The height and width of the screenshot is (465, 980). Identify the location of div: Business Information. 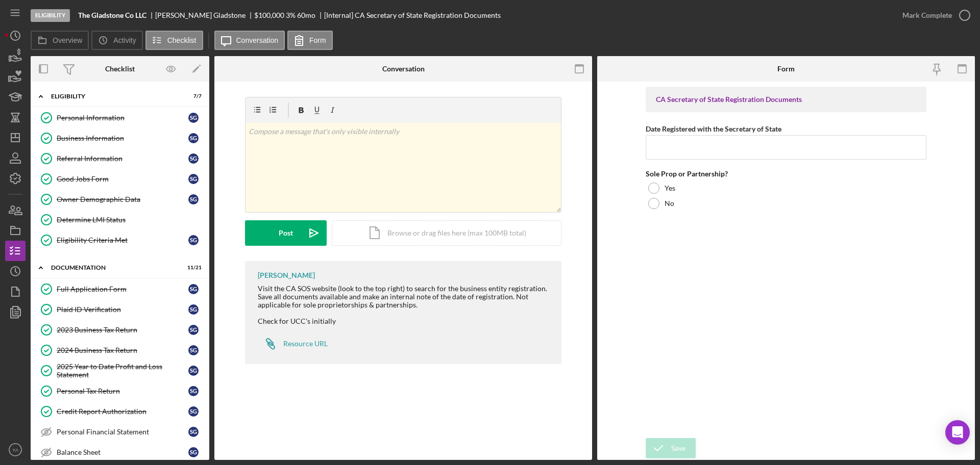
(123, 138).